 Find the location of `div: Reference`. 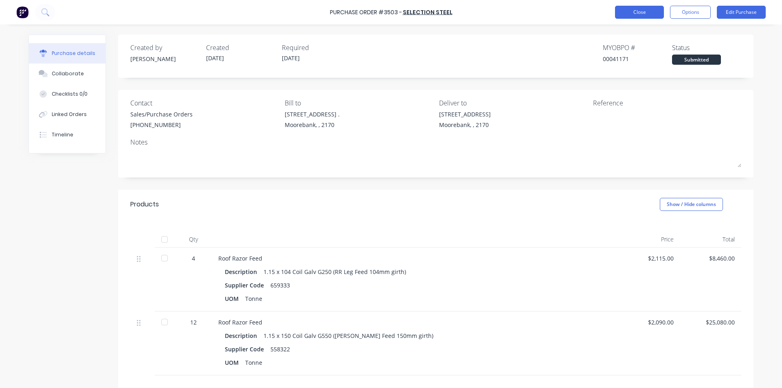

div: Reference is located at coordinates (667, 103).